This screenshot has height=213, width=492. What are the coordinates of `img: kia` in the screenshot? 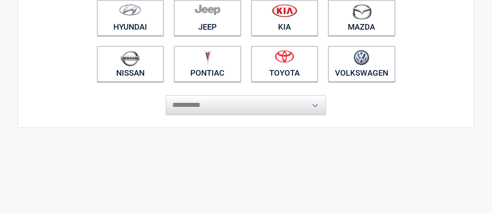 It's located at (284, 10).